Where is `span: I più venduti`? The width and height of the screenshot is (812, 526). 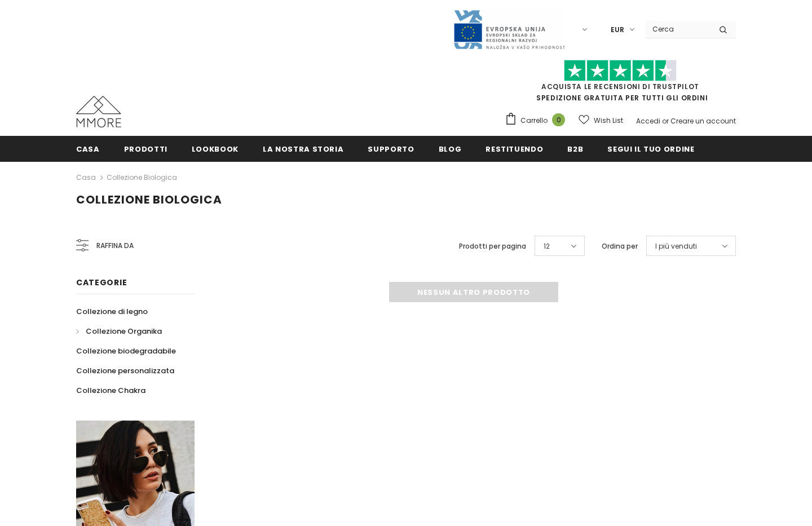 span: I più venduti is located at coordinates (676, 246).